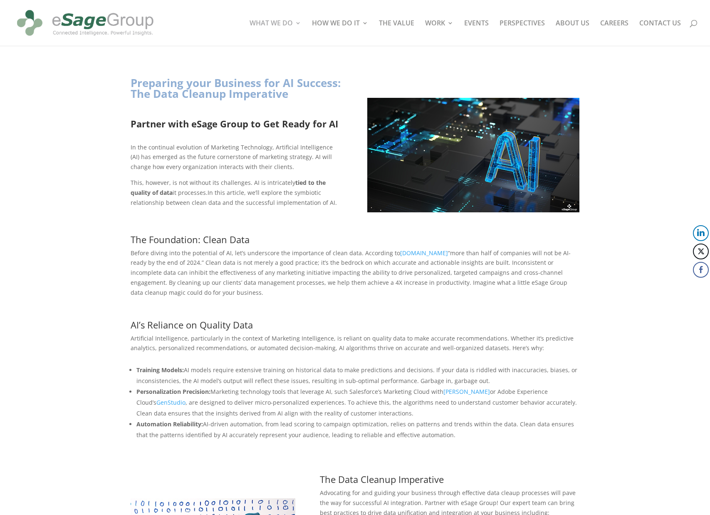  Describe the element at coordinates (358, 429) in the screenshot. I see `li: AI-driven automation, from lead scoring to campaign optimization, relies on patterns and trends w...` at that location.